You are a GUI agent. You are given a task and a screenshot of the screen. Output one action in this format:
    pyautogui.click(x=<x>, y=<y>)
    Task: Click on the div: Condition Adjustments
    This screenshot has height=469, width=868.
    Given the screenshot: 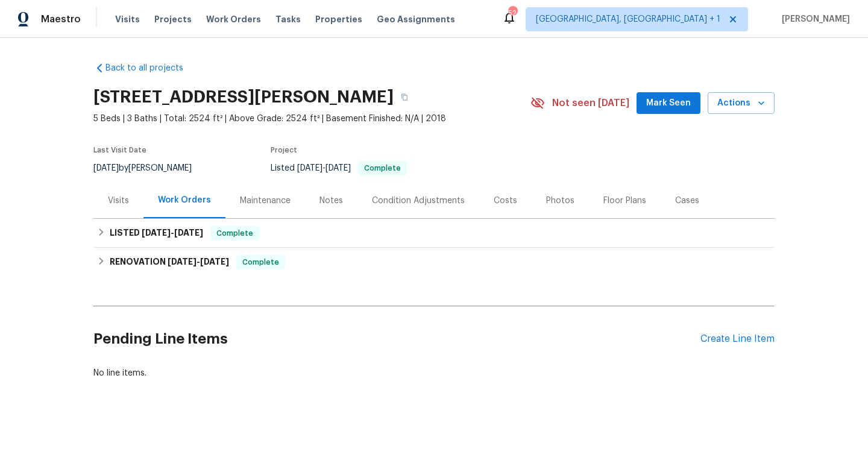 What is the action you would take?
    pyautogui.click(x=418, y=201)
    